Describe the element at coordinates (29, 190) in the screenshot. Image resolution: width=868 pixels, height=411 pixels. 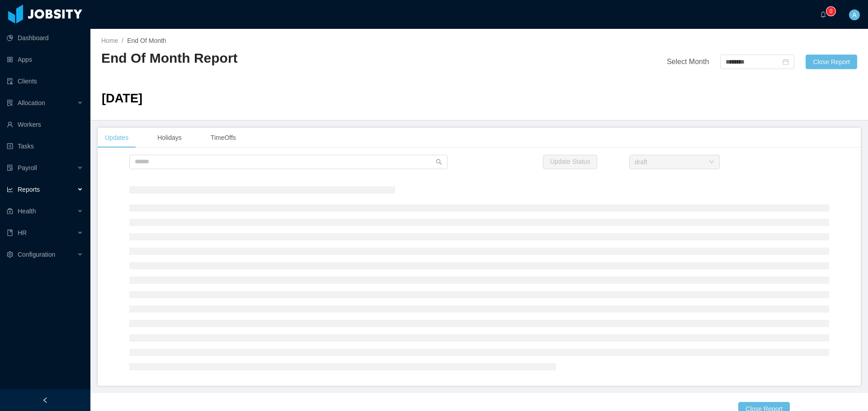
I see `span: Reports` at that location.